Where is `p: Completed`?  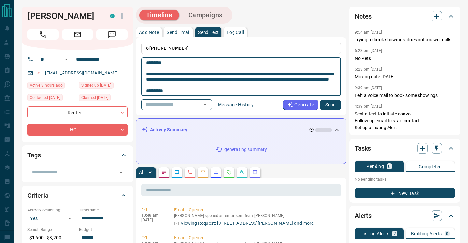 p: Completed is located at coordinates (430, 167).